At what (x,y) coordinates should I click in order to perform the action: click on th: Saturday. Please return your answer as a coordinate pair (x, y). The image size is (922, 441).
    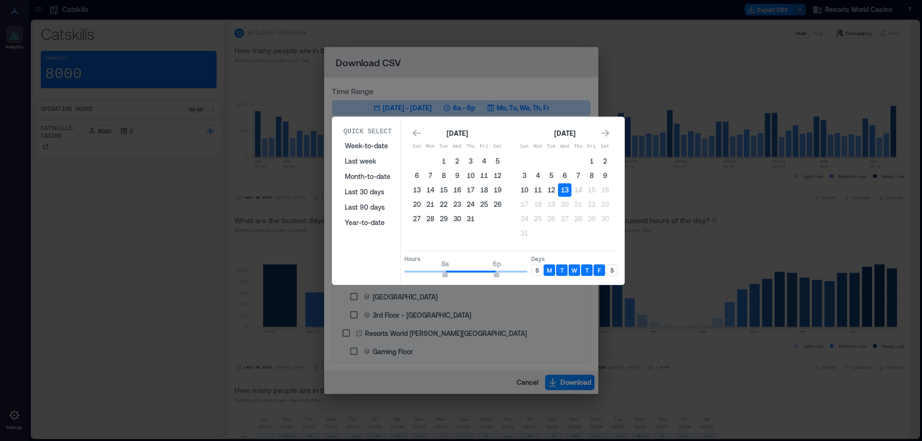
    Looking at the image, I should click on (605, 147).